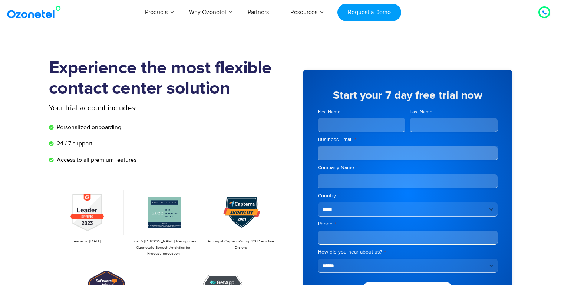 The width and height of the screenshot is (561, 285). I want to click on p: Your trial account includes:, so click(137, 108).